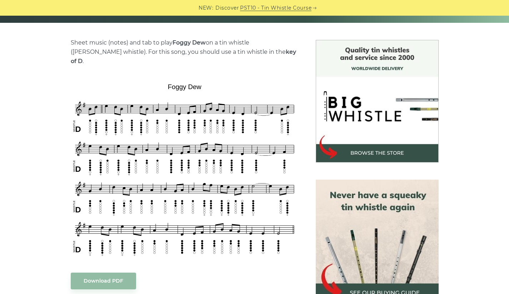  What do you see at coordinates (206, 8) in the screenshot?
I see `span: NEW:` at bounding box center [206, 8].